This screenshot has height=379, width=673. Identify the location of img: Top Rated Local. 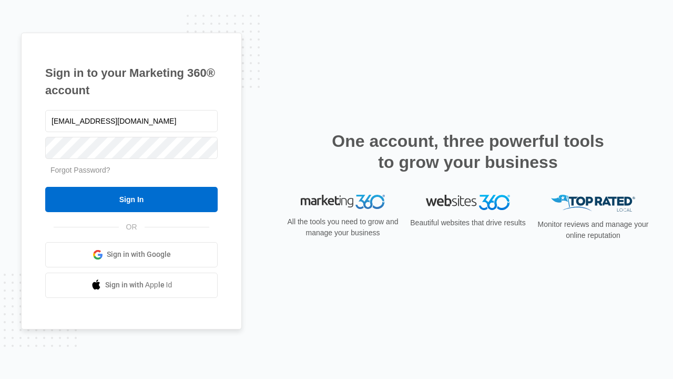
(593, 203).